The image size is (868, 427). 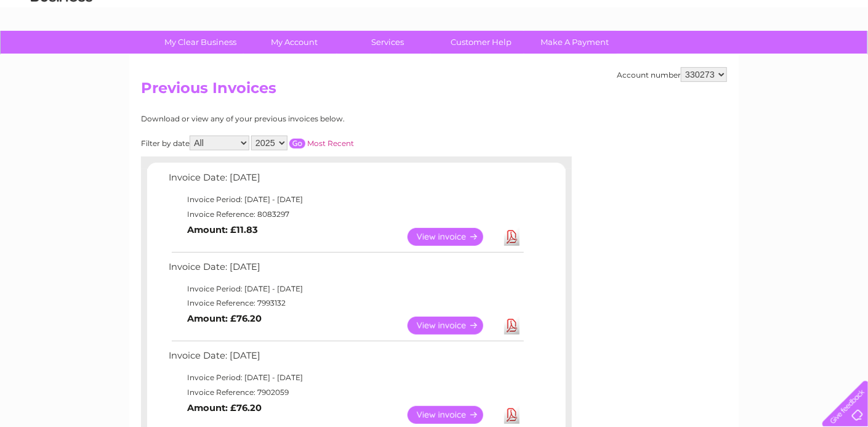 I want to click on div: Filter by date, so click(x=302, y=143).